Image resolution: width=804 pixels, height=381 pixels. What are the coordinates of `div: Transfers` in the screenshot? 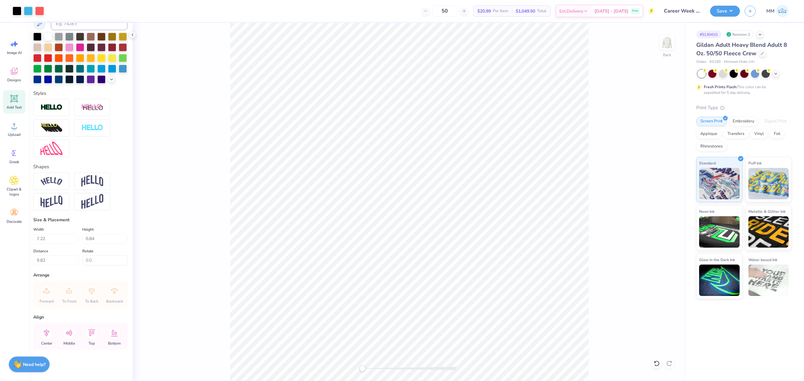 It's located at (736, 134).